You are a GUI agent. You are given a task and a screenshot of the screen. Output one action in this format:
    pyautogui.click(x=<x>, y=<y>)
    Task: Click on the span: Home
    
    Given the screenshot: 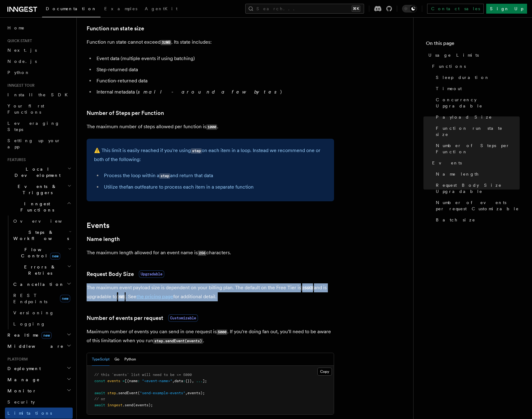 What is the action you would take?
    pyautogui.click(x=16, y=28)
    